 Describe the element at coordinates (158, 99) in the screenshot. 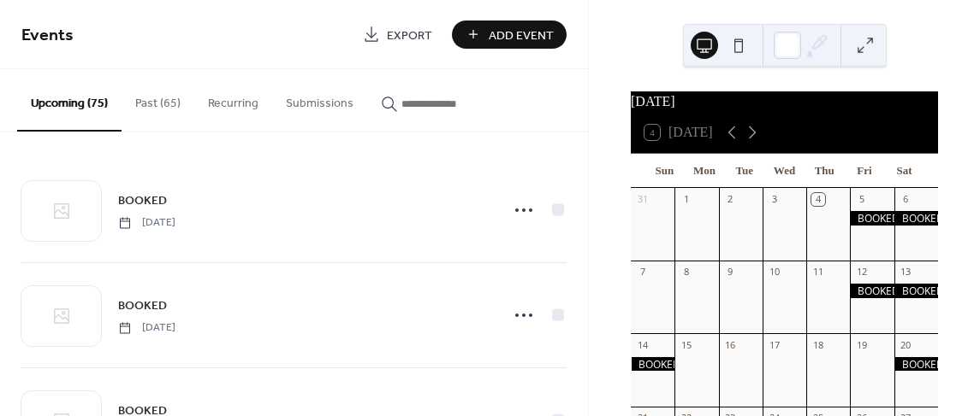

I see `button: Past (65)` at that location.